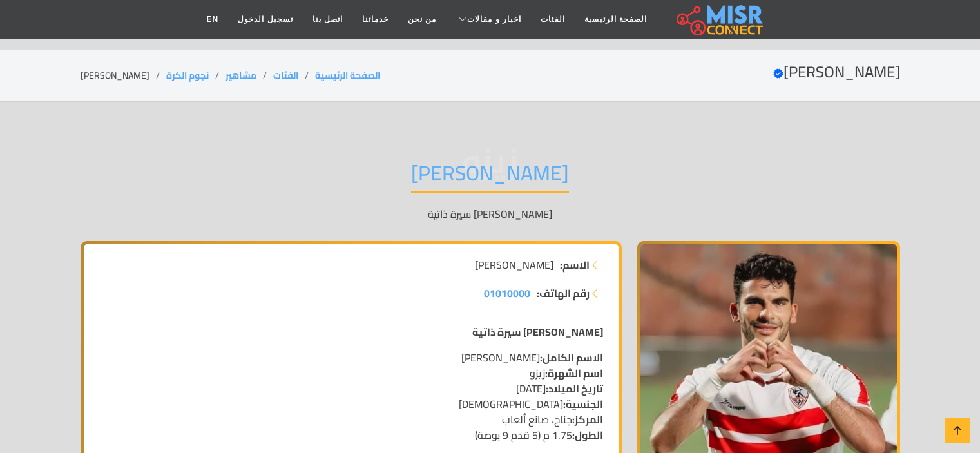 This screenshot has width=980, height=453. I want to click on svg: Verified account, so click(778, 74).